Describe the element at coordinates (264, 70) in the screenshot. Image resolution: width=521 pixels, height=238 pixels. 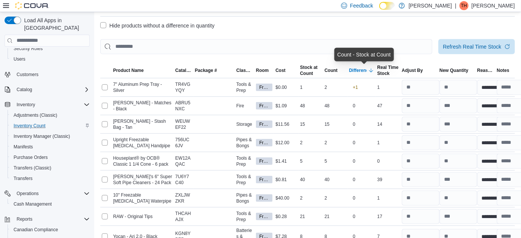
I see `button: Room` at that location.